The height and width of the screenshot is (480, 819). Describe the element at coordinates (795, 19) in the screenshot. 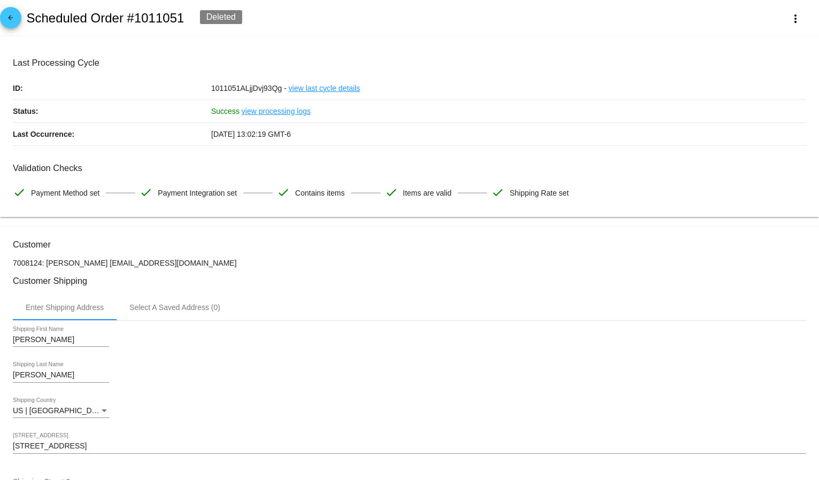

I see `mat-icon: more_vert` at that location.